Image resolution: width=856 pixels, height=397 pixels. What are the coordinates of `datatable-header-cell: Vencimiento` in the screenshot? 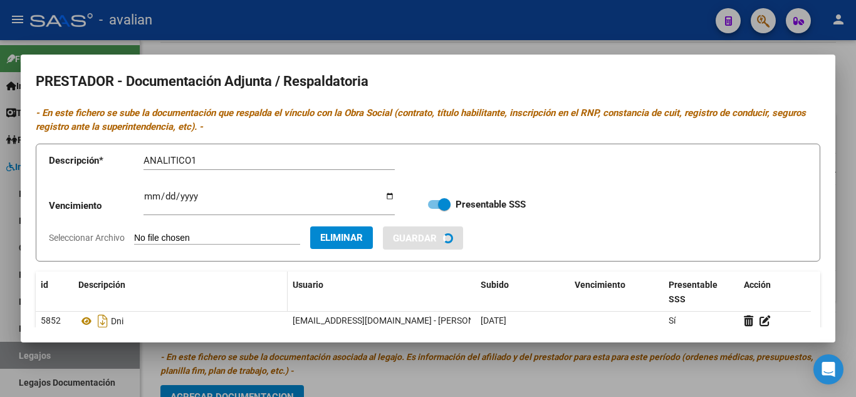 It's located at (617, 292).